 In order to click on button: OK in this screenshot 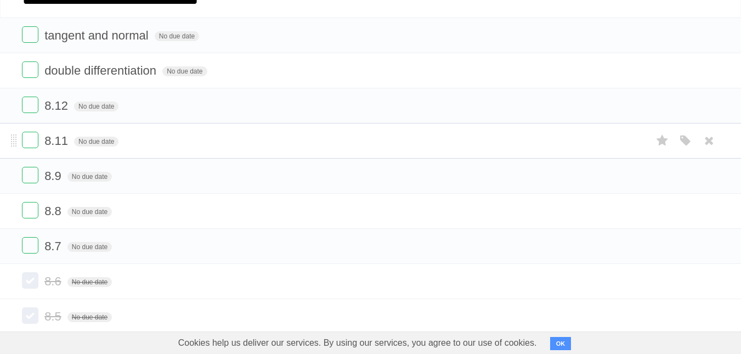, I will do `click(561, 343)`.